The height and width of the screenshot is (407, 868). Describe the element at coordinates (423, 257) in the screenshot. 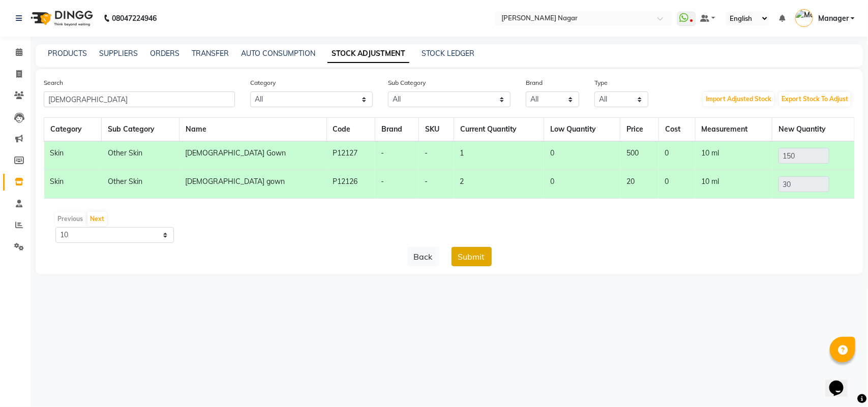

I see `button: Back` at that location.